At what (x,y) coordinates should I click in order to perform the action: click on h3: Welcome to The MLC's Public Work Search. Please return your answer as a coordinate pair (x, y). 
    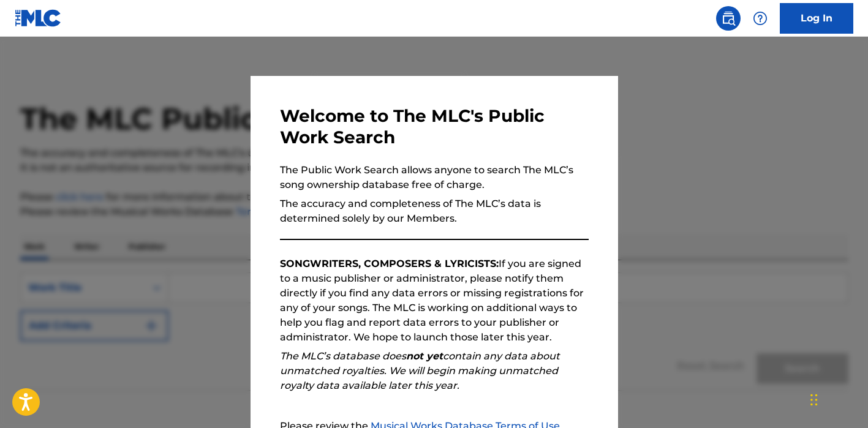
    Looking at the image, I should click on (434, 127).